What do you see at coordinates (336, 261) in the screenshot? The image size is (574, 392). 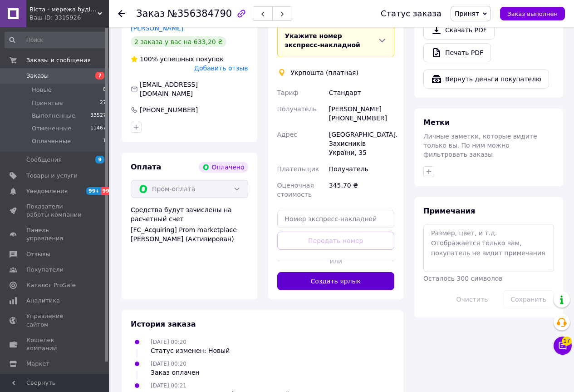 I see `span: или` at bounding box center [336, 261].